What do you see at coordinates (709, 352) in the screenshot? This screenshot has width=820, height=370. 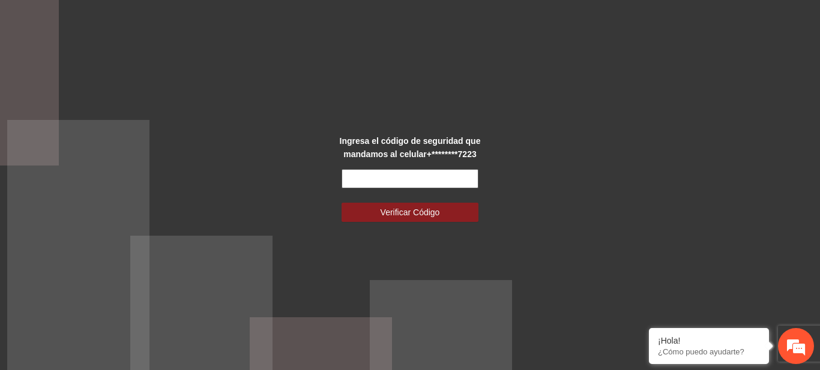 I see `p: ¿Cómo puedo ayudarte?` at bounding box center [709, 352].